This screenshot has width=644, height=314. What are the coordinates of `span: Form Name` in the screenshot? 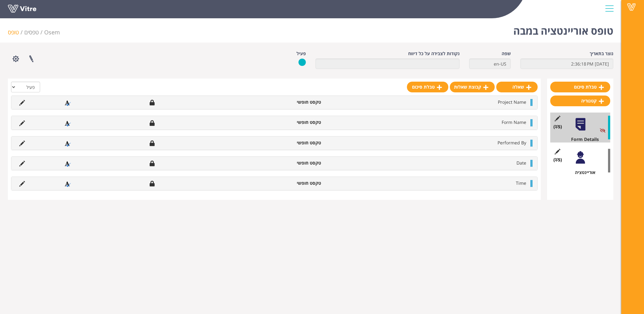 It's located at (514, 122).